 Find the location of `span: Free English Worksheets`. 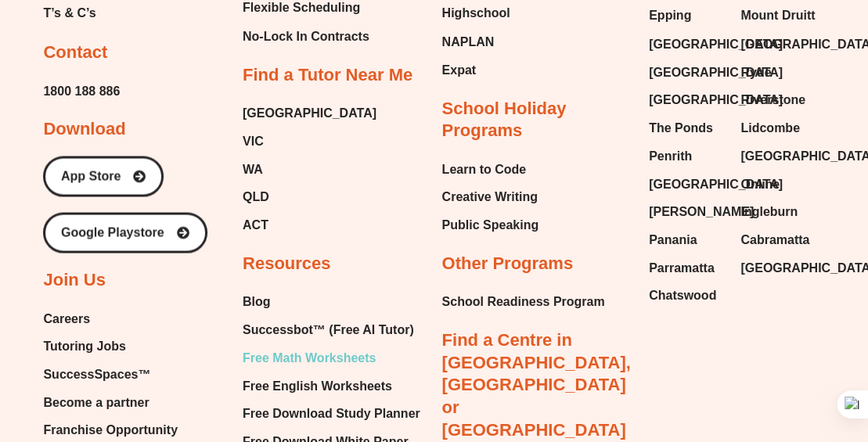

span: Free English Worksheets is located at coordinates (317, 385).